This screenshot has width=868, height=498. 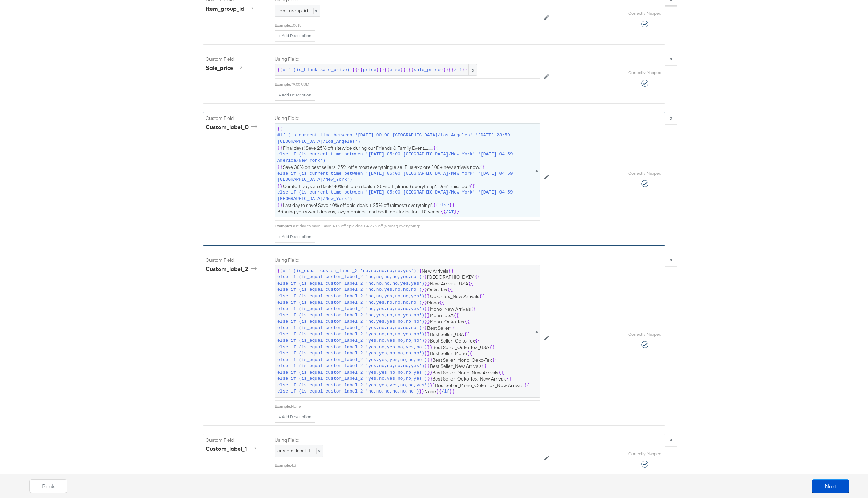 I want to click on span: else if (is_equal custom_label_2 'no,no,yes,no,no,no'), so click(x=349, y=290).